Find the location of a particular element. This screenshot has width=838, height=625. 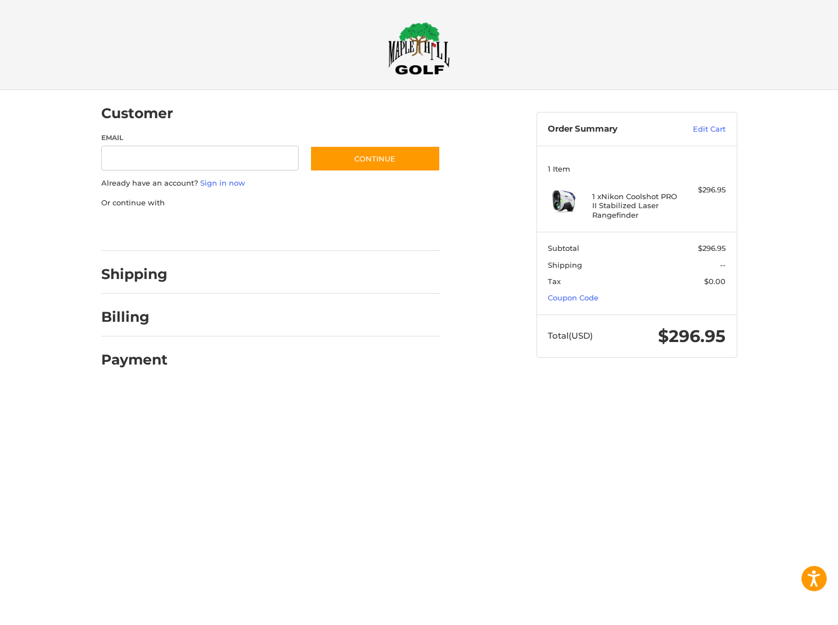

h2: Payment is located at coordinates (134, 360).